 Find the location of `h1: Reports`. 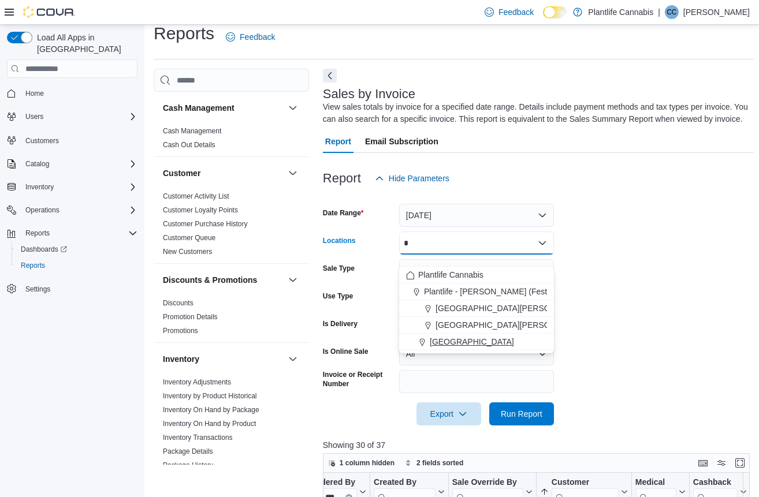

h1: Reports is located at coordinates (184, 33).